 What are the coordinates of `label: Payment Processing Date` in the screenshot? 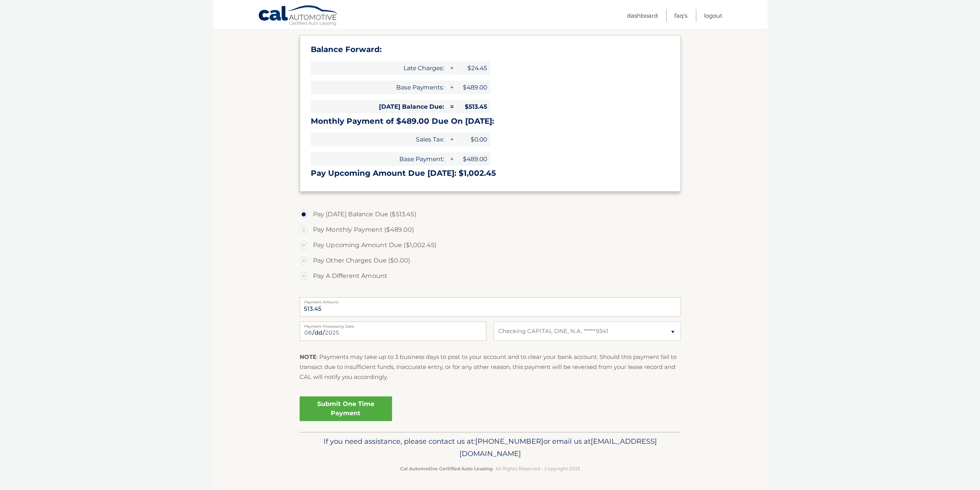 It's located at (393, 325).